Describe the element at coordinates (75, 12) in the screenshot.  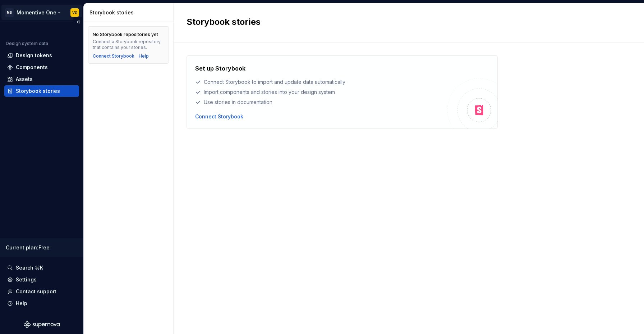
I see `div: VG` at that location.